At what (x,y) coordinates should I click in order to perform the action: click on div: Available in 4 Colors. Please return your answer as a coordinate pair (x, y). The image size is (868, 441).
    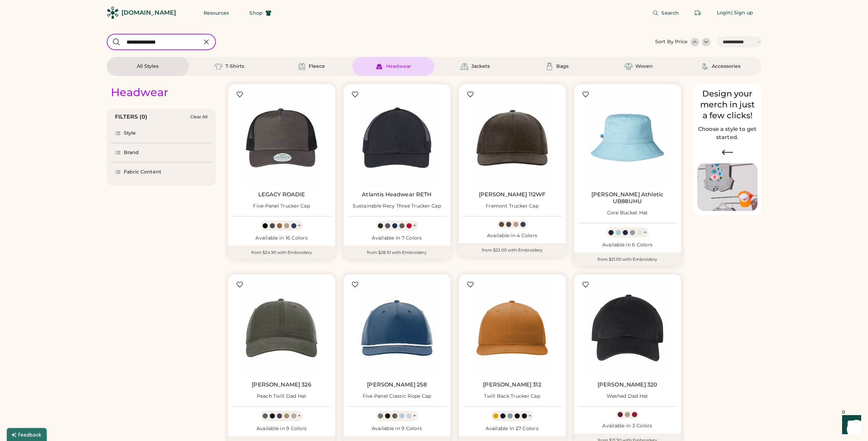
    Looking at the image, I should click on (512, 236).